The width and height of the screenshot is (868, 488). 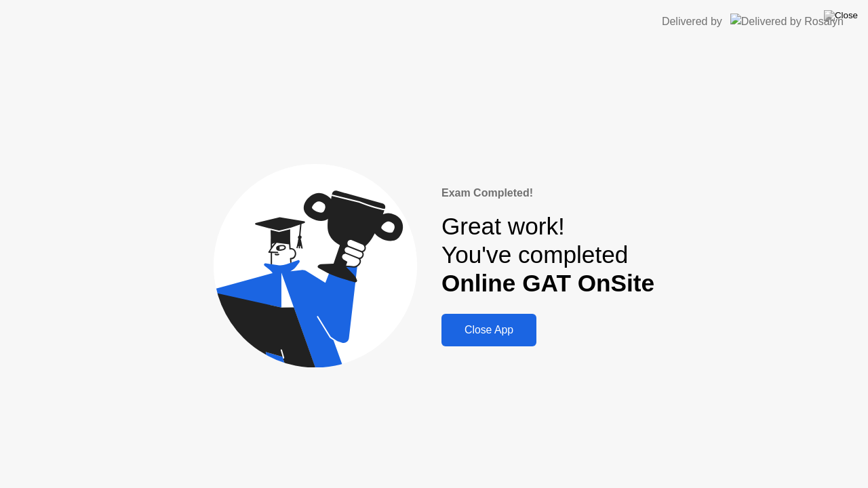 What do you see at coordinates (841, 16) in the screenshot?
I see `img: Close` at bounding box center [841, 16].